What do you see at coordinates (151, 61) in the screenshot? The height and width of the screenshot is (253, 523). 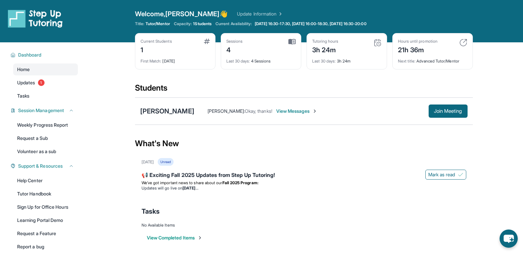 I see `span: First Match :` at bounding box center [151, 61].